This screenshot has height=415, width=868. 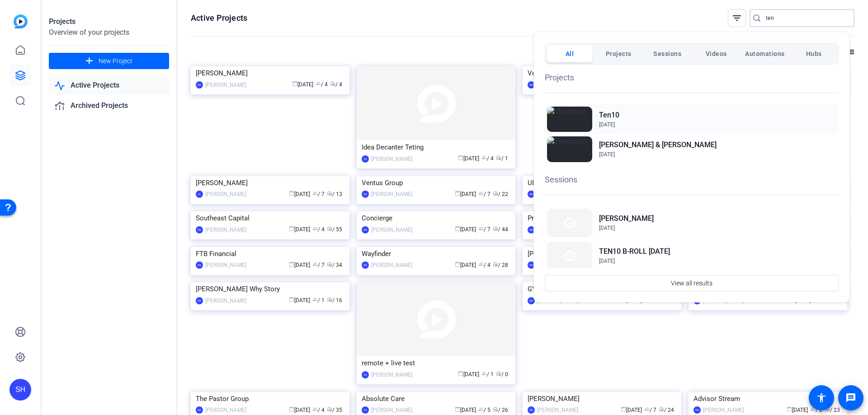 What do you see at coordinates (692, 283) in the screenshot?
I see `button: View all results` at bounding box center [692, 283].